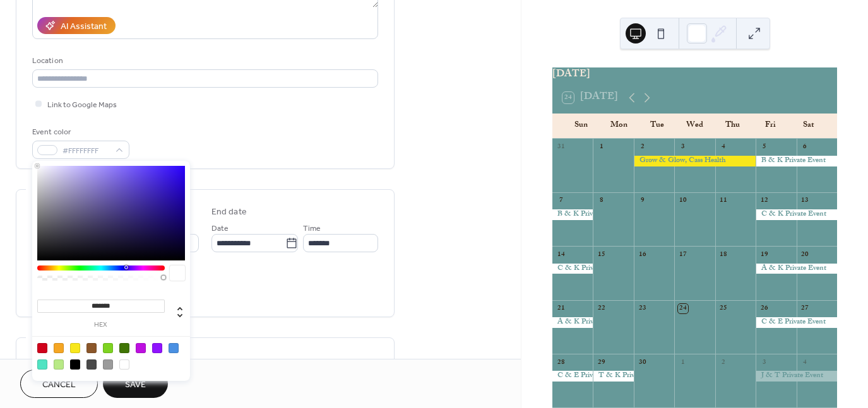 The image size is (868, 408). I want to click on div: #BD10E0, so click(141, 348).